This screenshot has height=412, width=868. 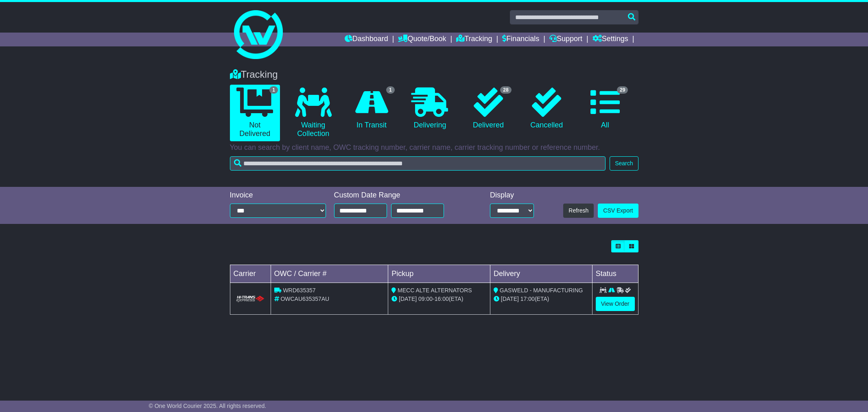 I want to click on div: - (ETA), so click(x=439, y=299).